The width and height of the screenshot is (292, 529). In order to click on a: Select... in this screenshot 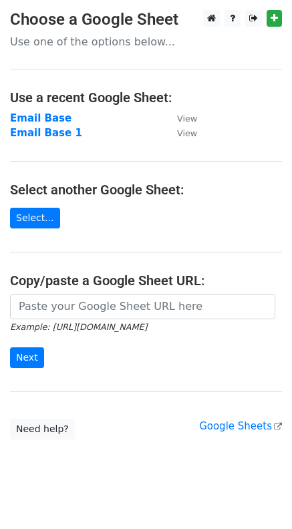, I will do `click(35, 218)`.